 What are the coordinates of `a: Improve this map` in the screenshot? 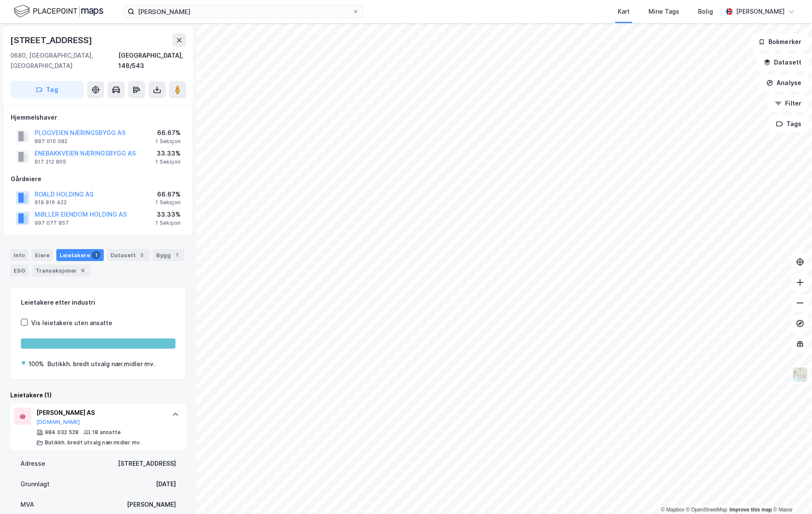 It's located at (751, 509).